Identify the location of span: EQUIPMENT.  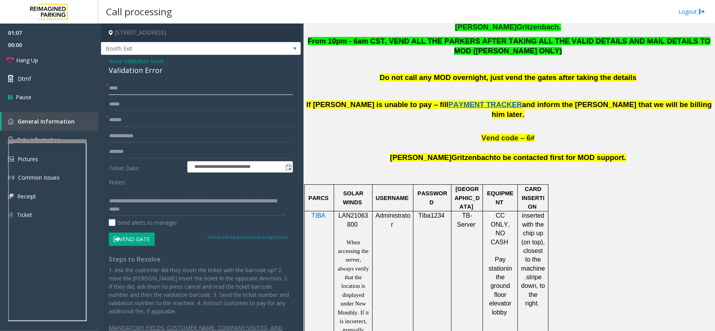
(500, 198).